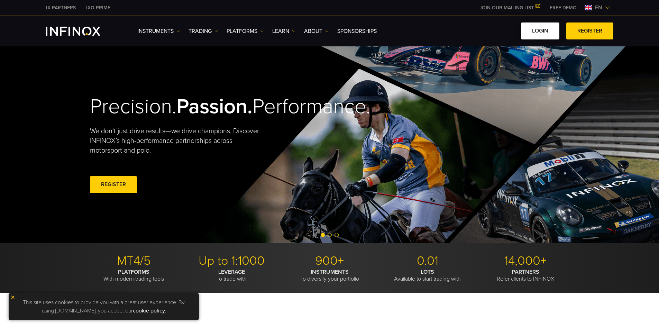 The height and width of the screenshot is (327, 659). What do you see at coordinates (330, 261) in the screenshot?
I see `p: 900+` at bounding box center [330, 261].